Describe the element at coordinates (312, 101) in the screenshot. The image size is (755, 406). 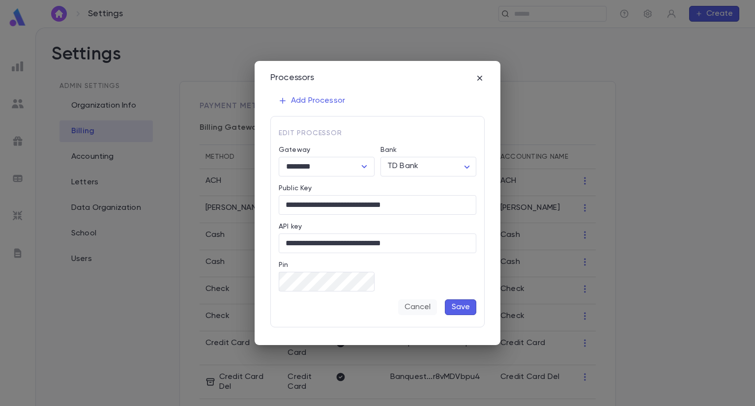
I see `button: Add Processor` at that location.